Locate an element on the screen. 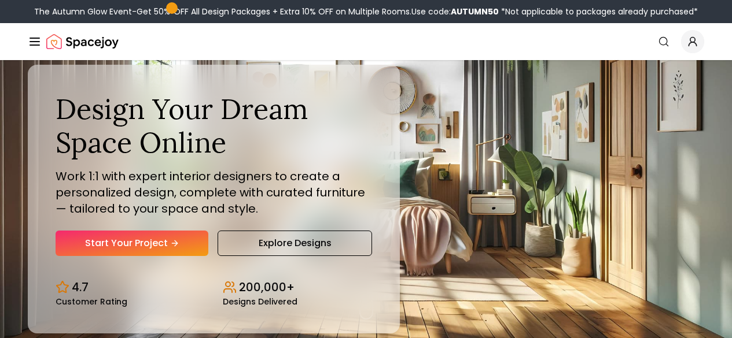 The height and width of the screenshot is (338, 732). p: 4.7 is located at coordinates (80, 287).